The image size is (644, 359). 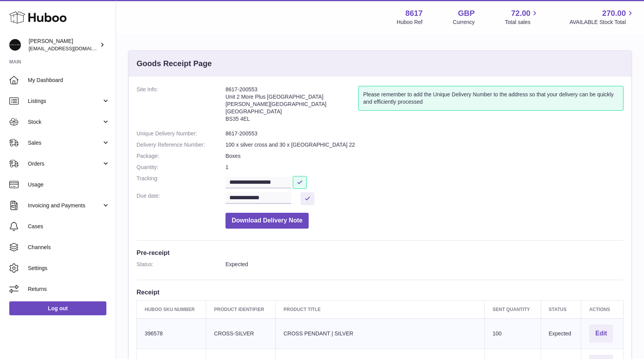 What do you see at coordinates (181, 133) in the screenshot?
I see `dt: Unique Delivery Number:` at bounding box center [181, 133].